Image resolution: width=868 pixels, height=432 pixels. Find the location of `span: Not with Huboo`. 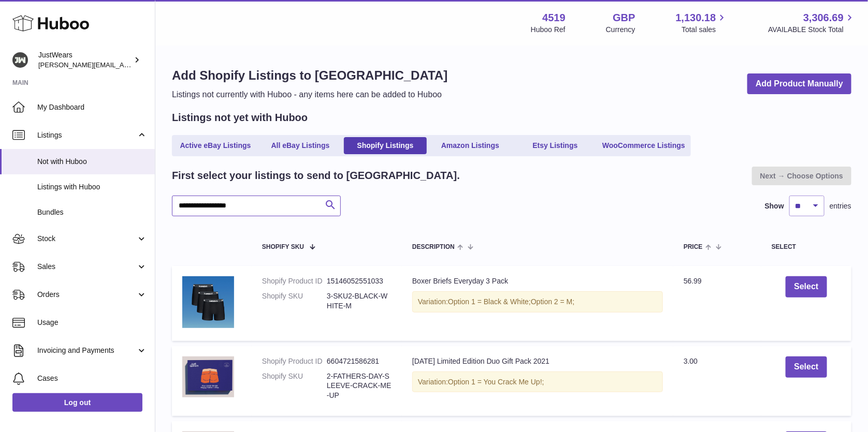

span: Not with Huboo is located at coordinates (92, 162).